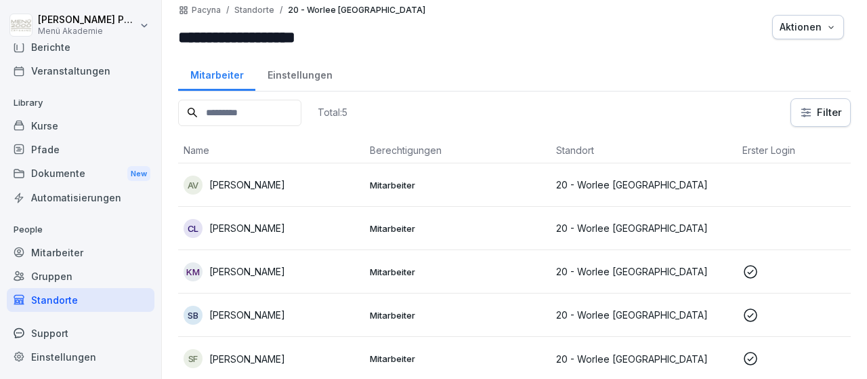 This screenshot has width=867, height=379. What do you see at coordinates (81, 173) in the screenshot?
I see `div: Dokumente` at bounding box center [81, 173].